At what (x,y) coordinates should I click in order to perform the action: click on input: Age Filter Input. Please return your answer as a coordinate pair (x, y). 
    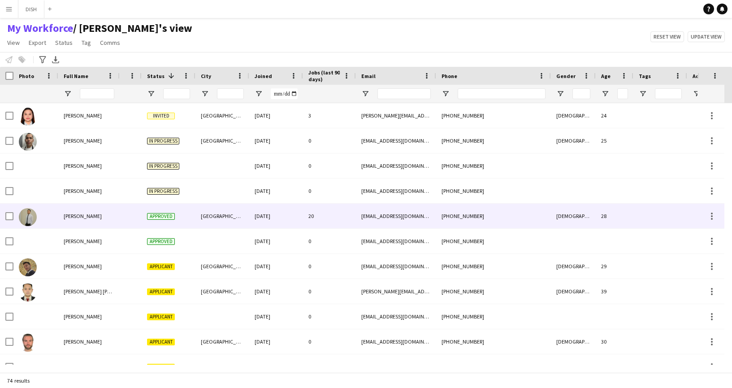
    Looking at the image, I should click on (622, 94).